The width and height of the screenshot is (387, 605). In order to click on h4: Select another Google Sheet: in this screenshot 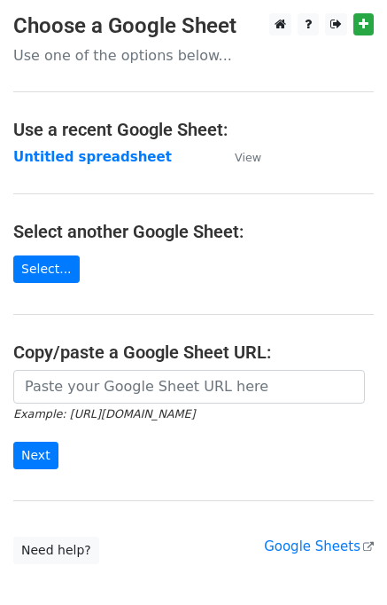, I will do `click(193, 231)`.